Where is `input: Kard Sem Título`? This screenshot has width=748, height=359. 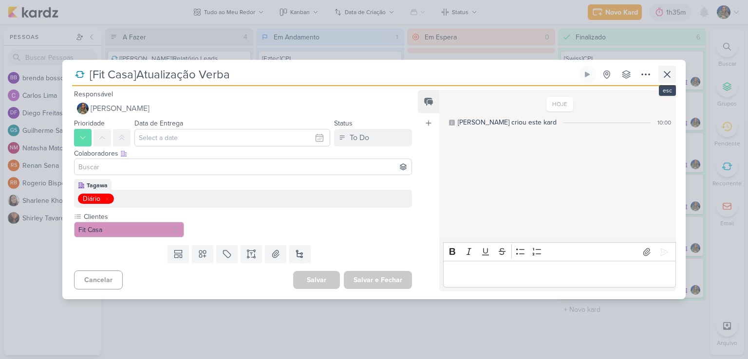 input: Kard Sem Título is located at coordinates (332, 74).